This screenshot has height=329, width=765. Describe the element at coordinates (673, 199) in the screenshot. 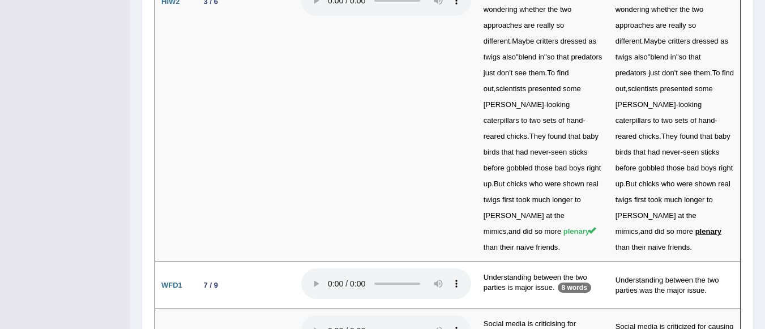

I see `span: much` at that location.